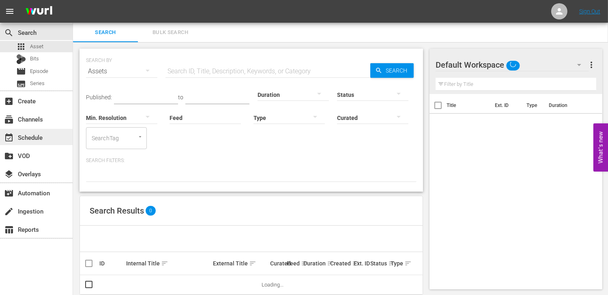  I want to click on div: Type, so click(396, 264).